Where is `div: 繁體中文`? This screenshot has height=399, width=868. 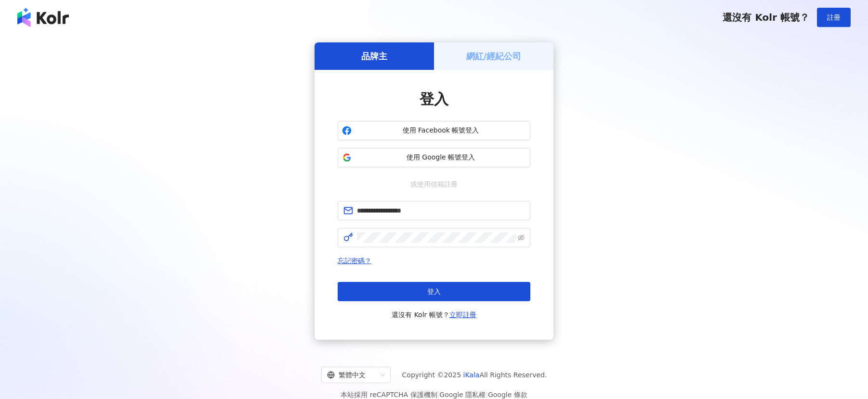 div: 繁體中文 is located at coordinates (352, 374).